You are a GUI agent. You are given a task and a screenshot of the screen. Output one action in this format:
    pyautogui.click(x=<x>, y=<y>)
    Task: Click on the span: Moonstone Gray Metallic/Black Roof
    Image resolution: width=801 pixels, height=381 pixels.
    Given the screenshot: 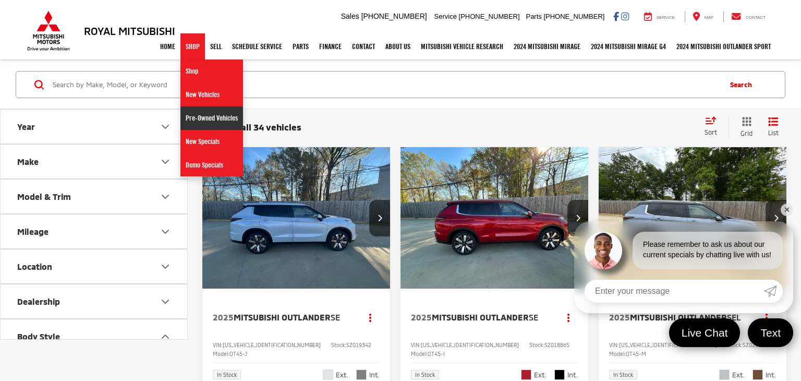 What is the action you would take?
    pyautogui.click(x=724, y=374)
    